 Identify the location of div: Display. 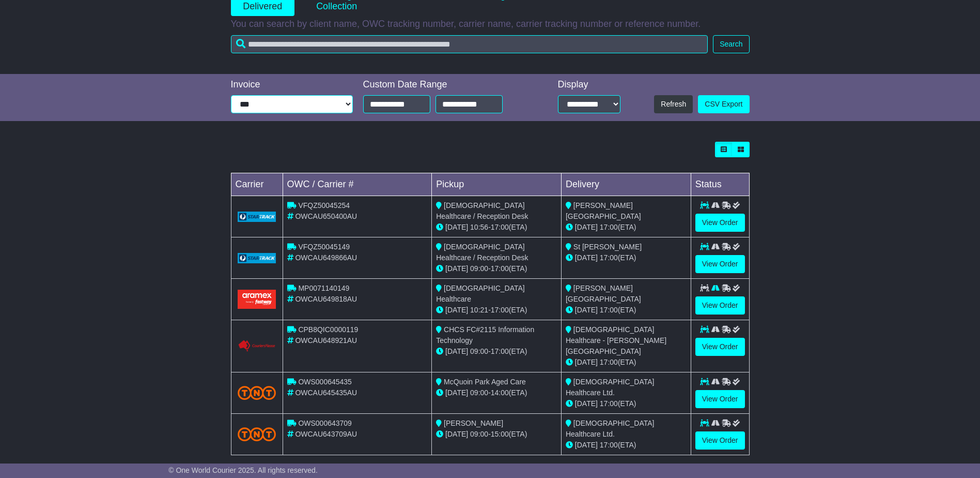
(589, 85).